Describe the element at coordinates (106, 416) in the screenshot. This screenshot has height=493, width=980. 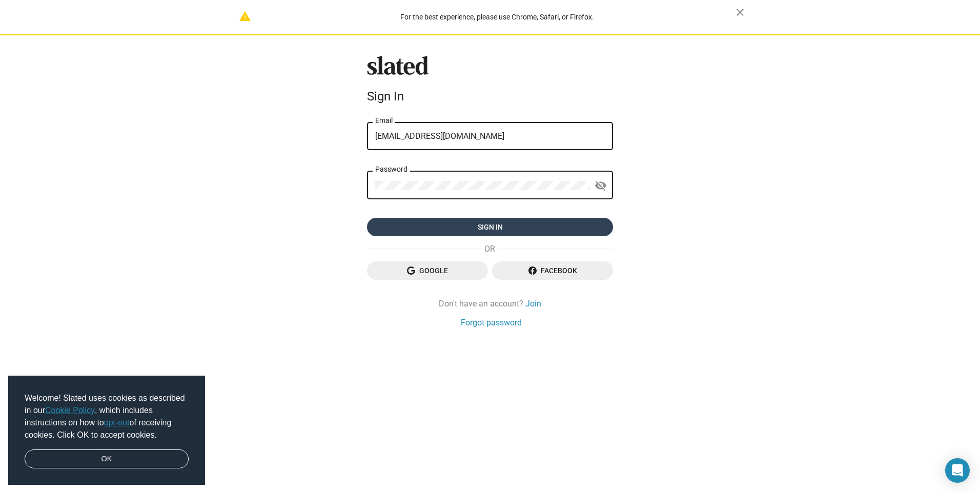
I see `span: Welcome! Slated uses cookies as described in our , which includes instructions on how to of recei...` at that location.